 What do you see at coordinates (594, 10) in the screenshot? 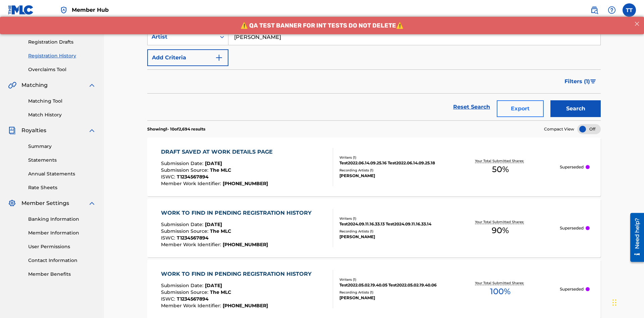
I see `img: search` at bounding box center [594, 10].